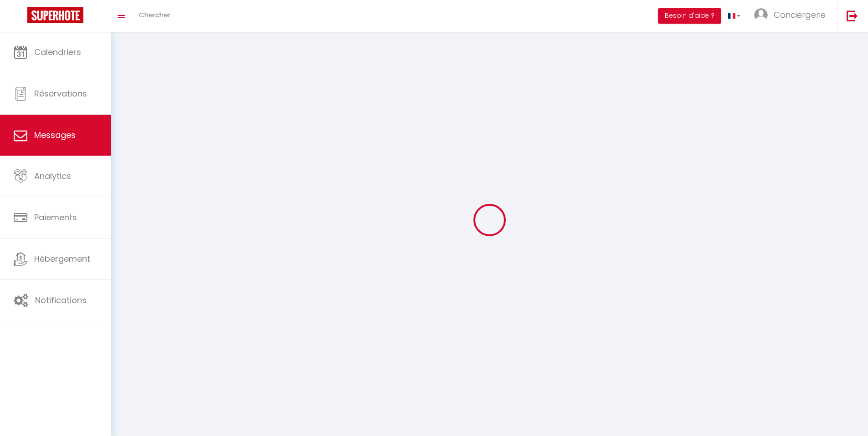  What do you see at coordinates (852, 16) in the screenshot?
I see `img: logout` at bounding box center [852, 16].